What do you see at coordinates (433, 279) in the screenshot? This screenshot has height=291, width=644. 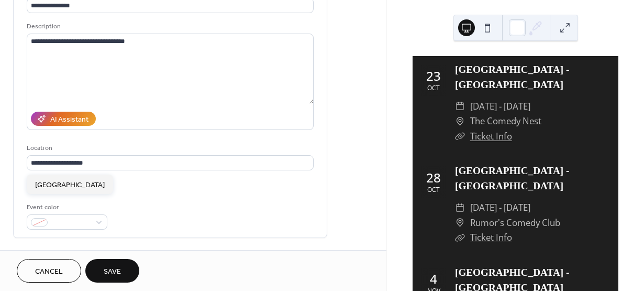 I see `div: 4` at bounding box center [433, 279].